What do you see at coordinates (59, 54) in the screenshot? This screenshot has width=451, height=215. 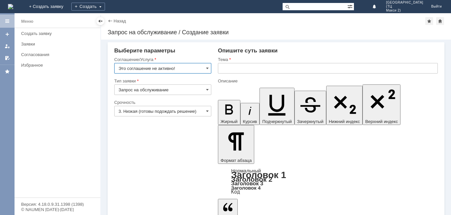 I see `div: Согласования` at bounding box center [59, 54].